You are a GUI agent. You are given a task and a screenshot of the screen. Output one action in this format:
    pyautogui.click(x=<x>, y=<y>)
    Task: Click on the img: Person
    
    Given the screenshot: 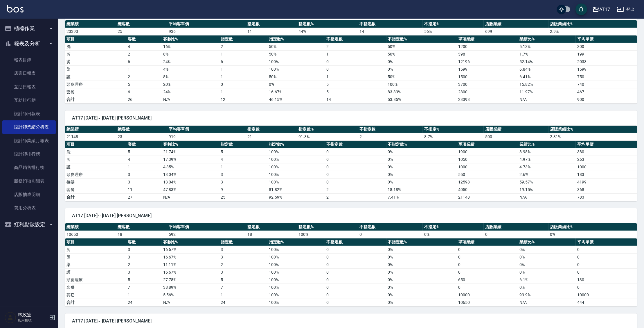 What is the action you would take?
    pyautogui.click(x=10, y=318)
    